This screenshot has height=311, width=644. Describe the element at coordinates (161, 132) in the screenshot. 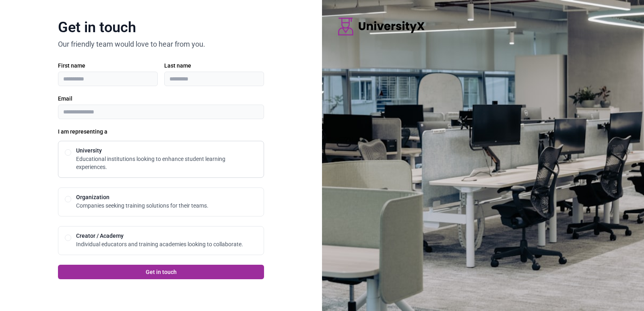

I see `label: I am representing a` at that location.